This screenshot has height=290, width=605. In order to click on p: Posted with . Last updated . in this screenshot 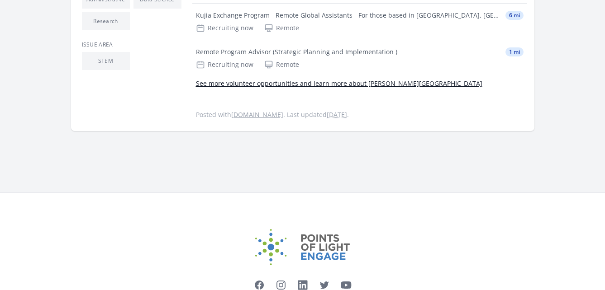, I will do `click(360, 115)`.